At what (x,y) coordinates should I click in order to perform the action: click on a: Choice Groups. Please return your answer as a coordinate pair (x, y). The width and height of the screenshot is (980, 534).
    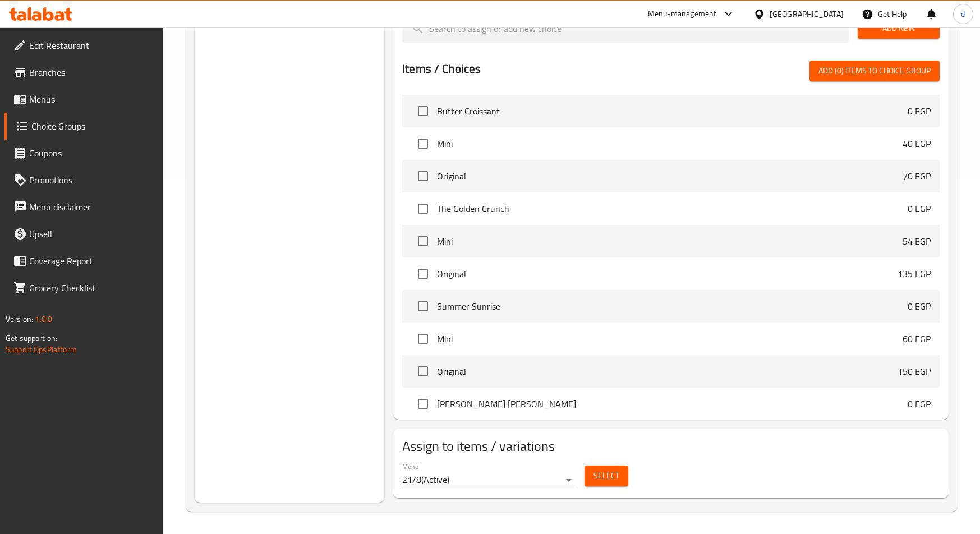
    Looking at the image, I should click on (84, 126).